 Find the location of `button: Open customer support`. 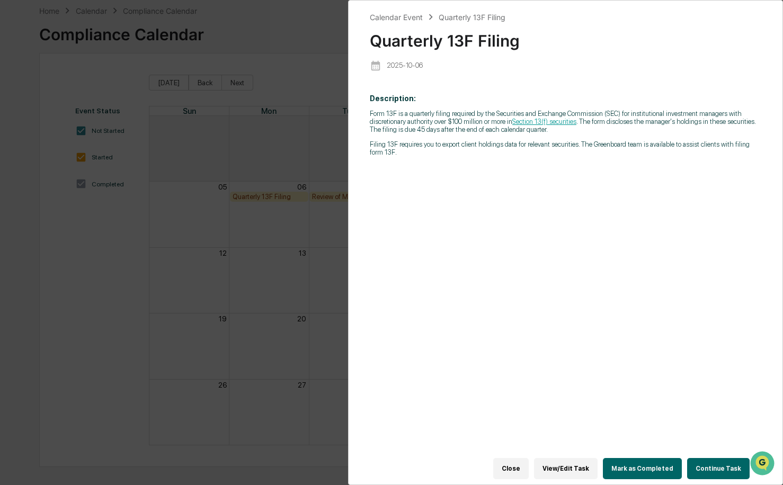

button: Open customer support is located at coordinates (13, 13).